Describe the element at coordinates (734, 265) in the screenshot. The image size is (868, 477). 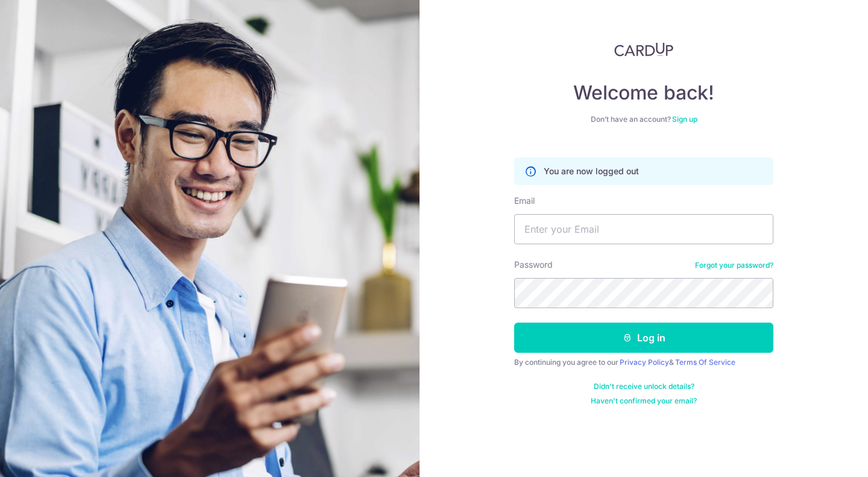
I see `a: Forgot your password?` at that location.